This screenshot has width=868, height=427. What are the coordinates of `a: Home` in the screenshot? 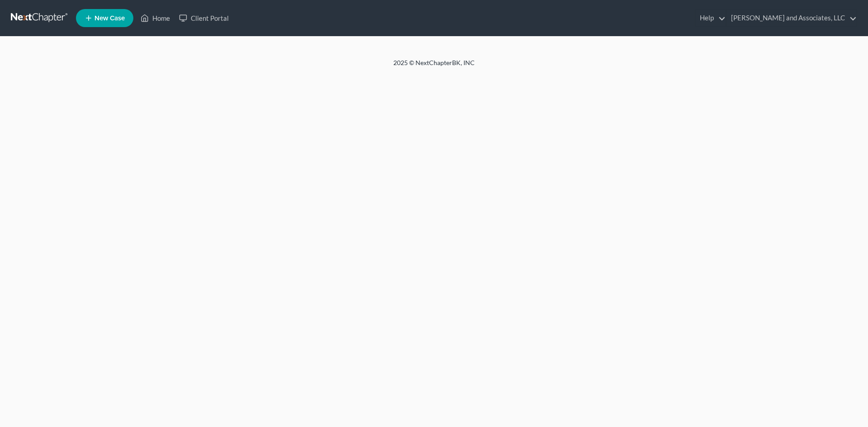 It's located at (155, 18).